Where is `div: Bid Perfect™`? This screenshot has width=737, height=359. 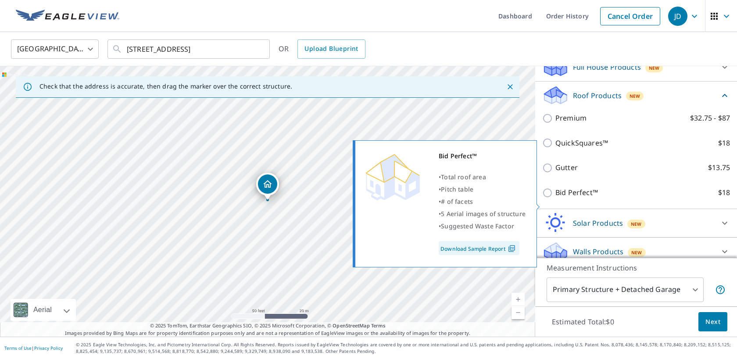
div: Bid Perfect™ is located at coordinates (482, 156).